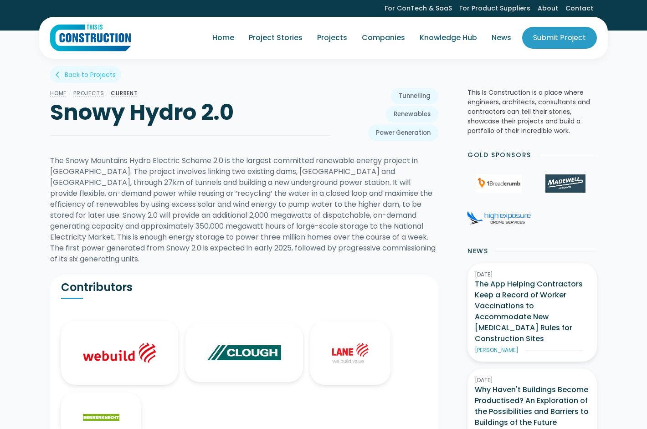 Image resolution: width=647 pixels, height=429 pixels. What do you see at coordinates (90, 75) in the screenshot?
I see `div: Back to Projects` at bounding box center [90, 75].